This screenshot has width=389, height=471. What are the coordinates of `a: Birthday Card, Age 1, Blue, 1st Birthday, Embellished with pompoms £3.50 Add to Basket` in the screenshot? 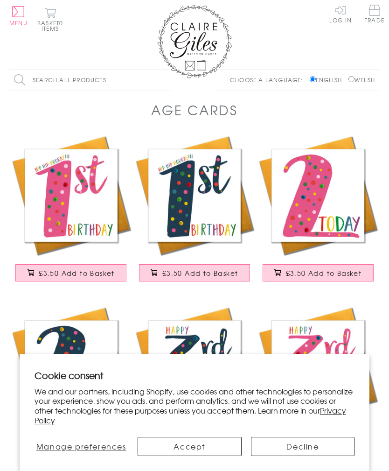 It's located at (195, 212).